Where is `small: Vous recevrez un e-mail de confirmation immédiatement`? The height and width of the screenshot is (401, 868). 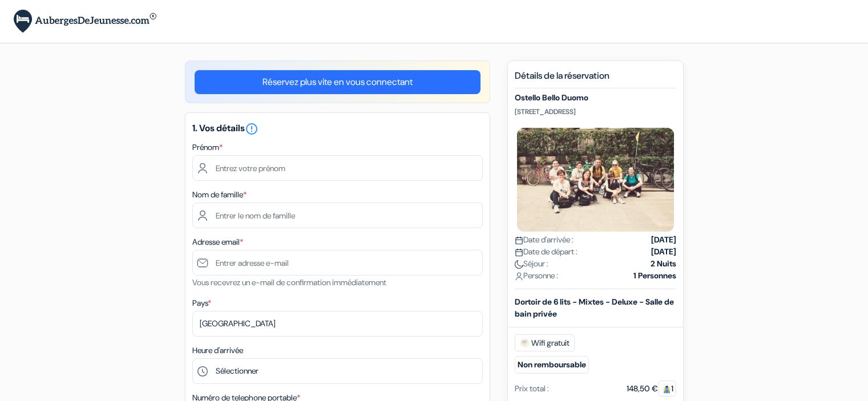 small: Vous recevrez un e-mail de confirmation immédiatement is located at coordinates (289, 282).